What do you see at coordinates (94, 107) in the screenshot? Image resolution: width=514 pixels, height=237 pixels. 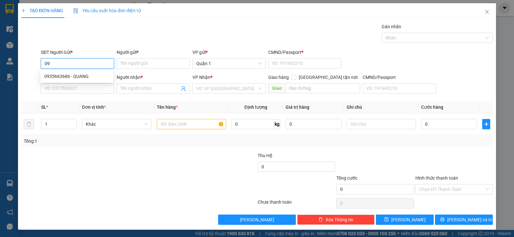 I see `span: Đơn vị tính` at bounding box center [94, 107].